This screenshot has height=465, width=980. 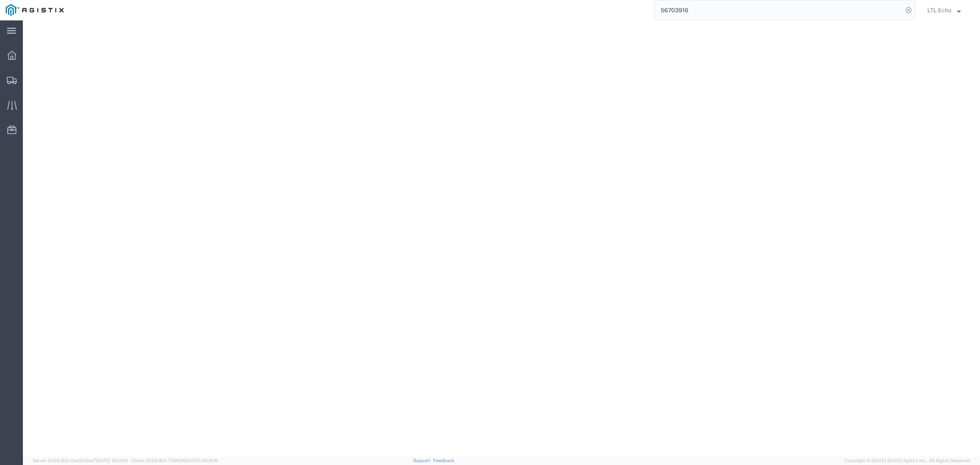 I want to click on img: logo, so click(x=35, y=10).